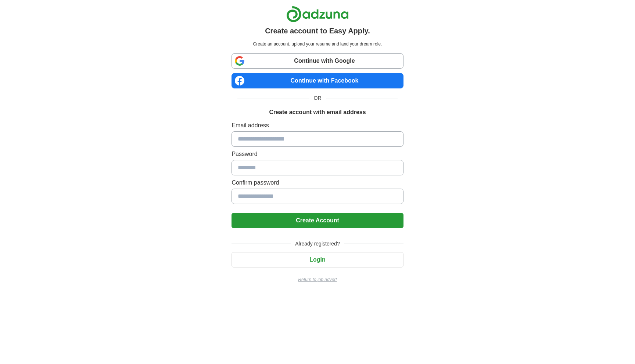 This screenshot has width=635, height=364. What do you see at coordinates (317, 61) in the screenshot?
I see `a: Continue with Google` at bounding box center [317, 61].